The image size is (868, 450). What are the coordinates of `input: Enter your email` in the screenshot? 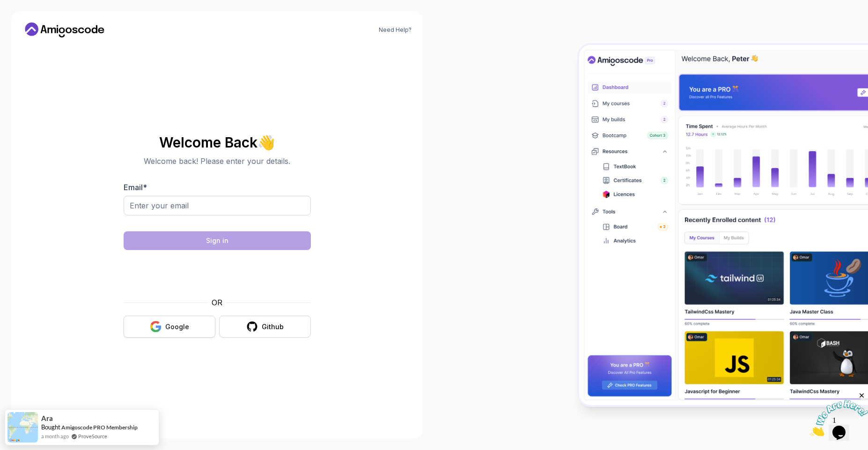 It's located at (217, 205).